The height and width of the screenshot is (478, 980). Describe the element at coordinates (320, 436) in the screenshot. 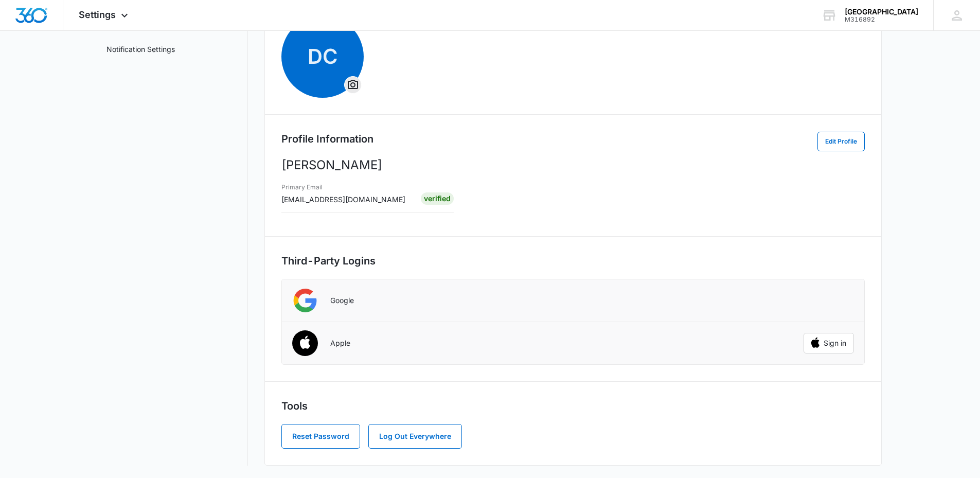

I see `button: Reset Password` at that location.